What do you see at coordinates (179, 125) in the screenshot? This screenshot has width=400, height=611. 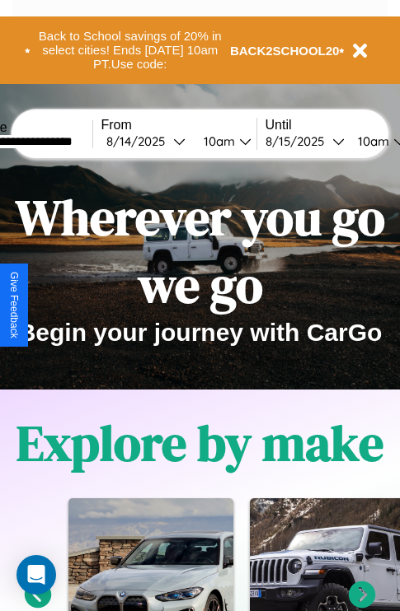 I see `label: From` at bounding box center [179, 125].